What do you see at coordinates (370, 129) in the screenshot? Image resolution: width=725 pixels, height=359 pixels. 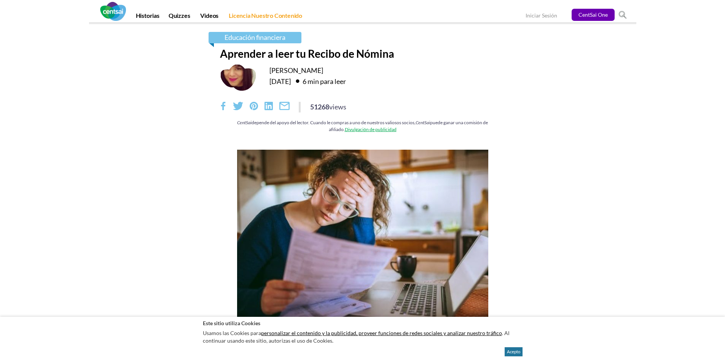 I see `a: Divulgación de publicidad` at bounding box center [370, 129].